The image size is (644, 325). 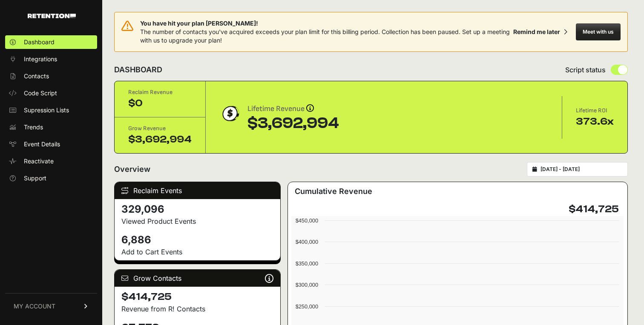 What do you see at coordinates (197, 252) in the screenshot?
I see `p: Add to Cart Events` at bounding box center [197, 252].